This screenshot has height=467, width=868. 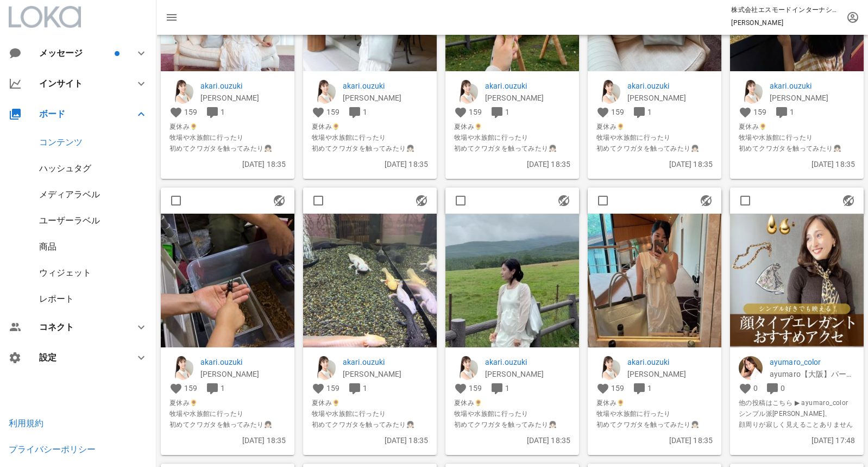 I want to click on div: ウィジェット, so click(x=65, y=272).